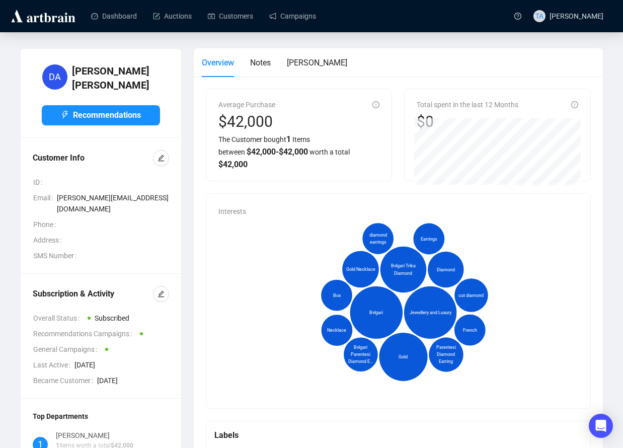 The image size is (623, 448). What do you see at coordinates (45, 203) in the screenshot?
I see `span: Email` at bounding box center [45, 203].